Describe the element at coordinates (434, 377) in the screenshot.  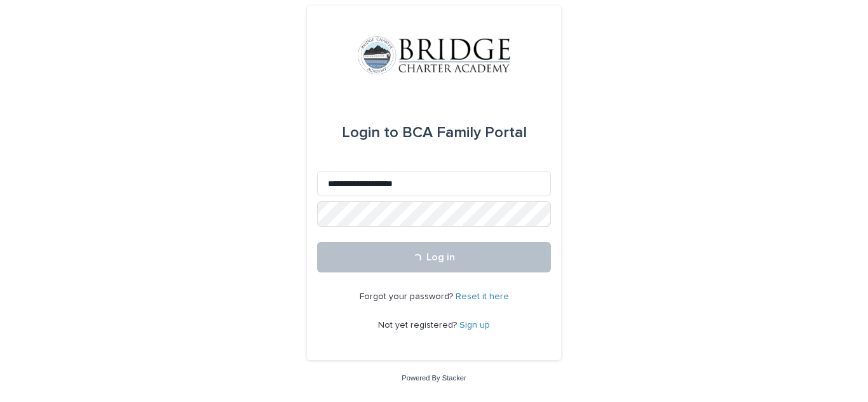
I see `a: Powered By Stacker` at that location.